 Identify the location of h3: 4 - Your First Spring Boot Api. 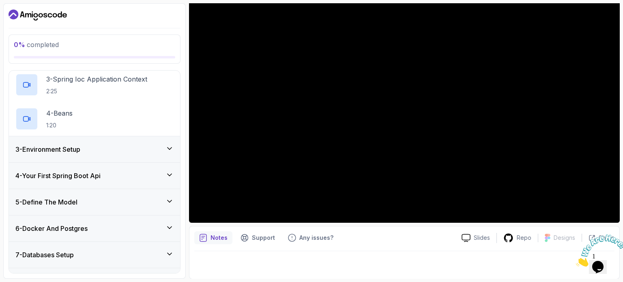
(58, 176).